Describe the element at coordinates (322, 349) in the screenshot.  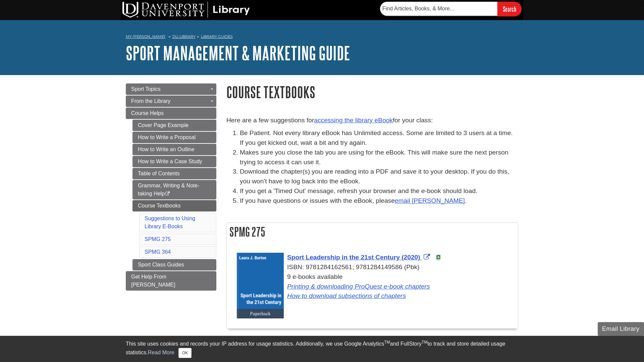
I see `div: This site uses cookies and records your IP address for usage statistics. Additionally, we use Goo...` at that location.